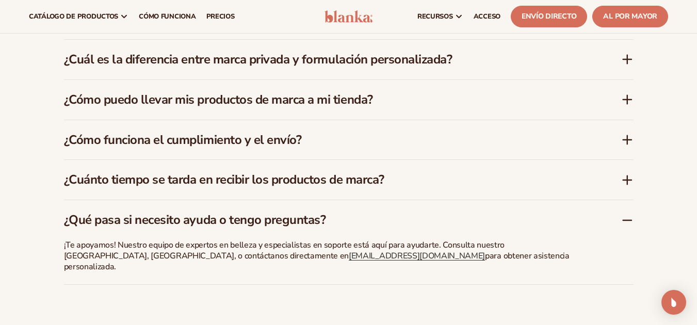  Describe the element at coordinates (224, 180) in the screenshot. I see `font: ¿Cuánto tiempo se tarda en recibir los productos de marca?` at that location.